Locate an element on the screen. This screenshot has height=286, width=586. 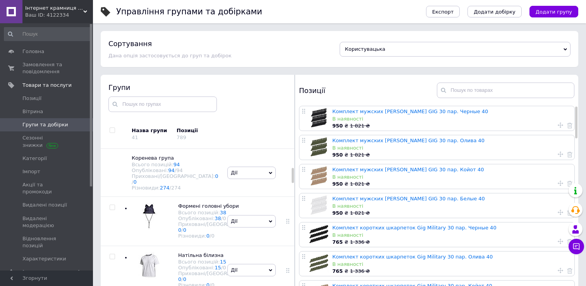
span: Імпорт is located at coordinates (31, 172).